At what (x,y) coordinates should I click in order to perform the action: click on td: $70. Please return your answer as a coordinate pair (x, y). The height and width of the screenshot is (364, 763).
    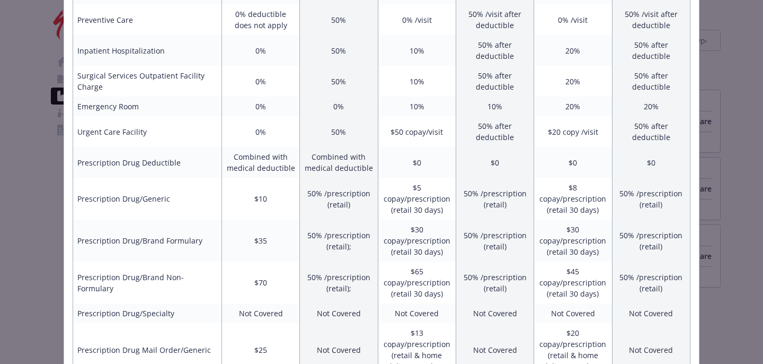
    Looking at the image, I should click on (260, 282).